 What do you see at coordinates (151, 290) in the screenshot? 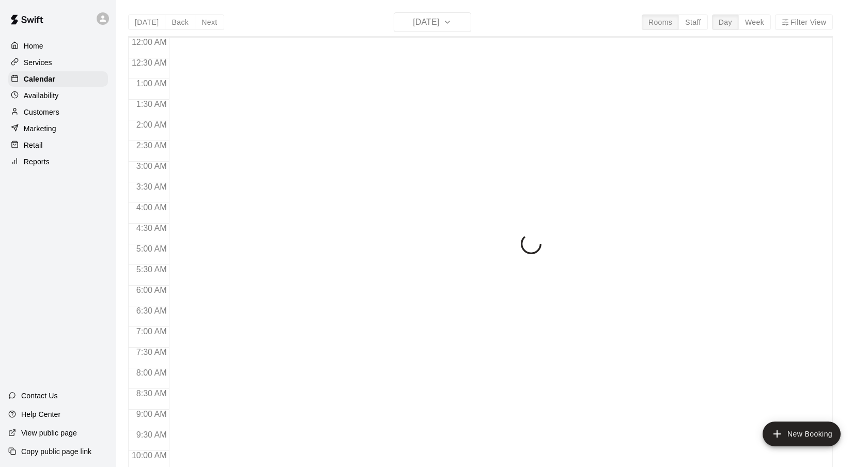
I see `span: 6:00 AM` at bounding box center [151, 290].